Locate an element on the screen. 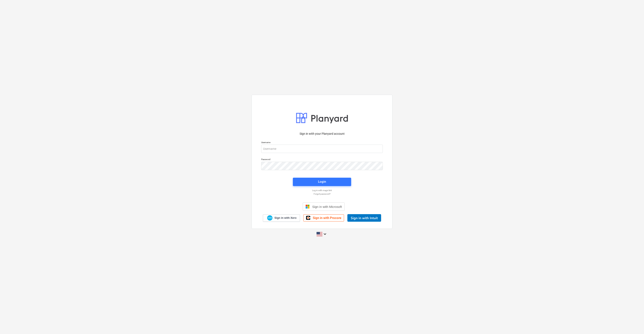  img: Microsoft logo is located at coordinates (308, 206).